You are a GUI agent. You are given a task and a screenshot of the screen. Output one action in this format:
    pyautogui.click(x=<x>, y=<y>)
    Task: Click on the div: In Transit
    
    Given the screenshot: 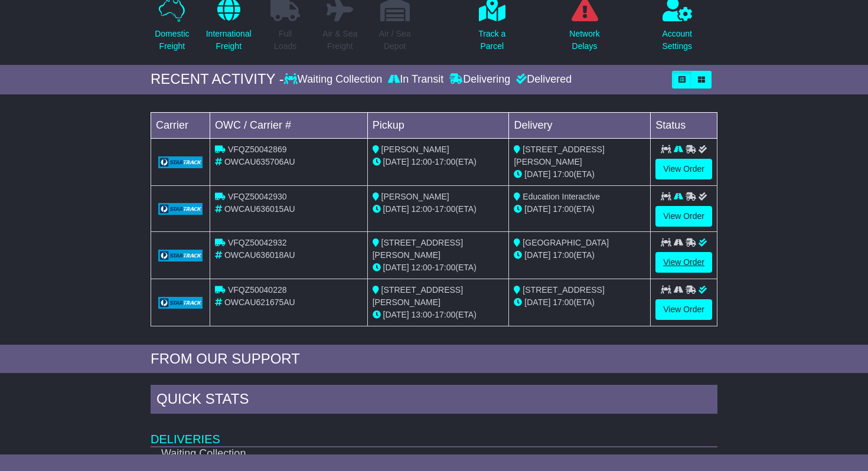 What is the action you would take?
    pyautogui.click(x=416, y=80)
    